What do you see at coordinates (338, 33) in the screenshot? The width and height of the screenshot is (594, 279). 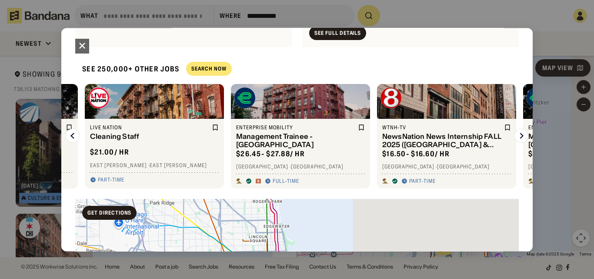 I see `div: See Full Details` at bounding box center [338, 33].